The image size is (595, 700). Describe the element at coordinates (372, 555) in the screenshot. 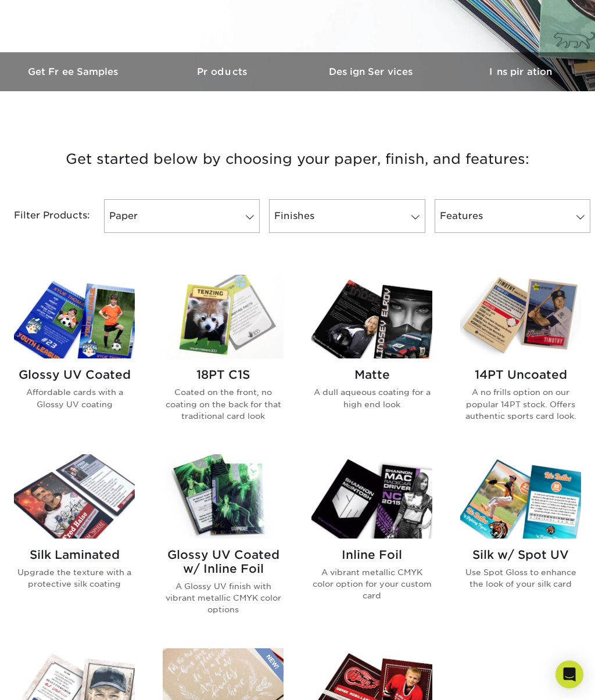

I see `h2: Inline Foil` at that location.